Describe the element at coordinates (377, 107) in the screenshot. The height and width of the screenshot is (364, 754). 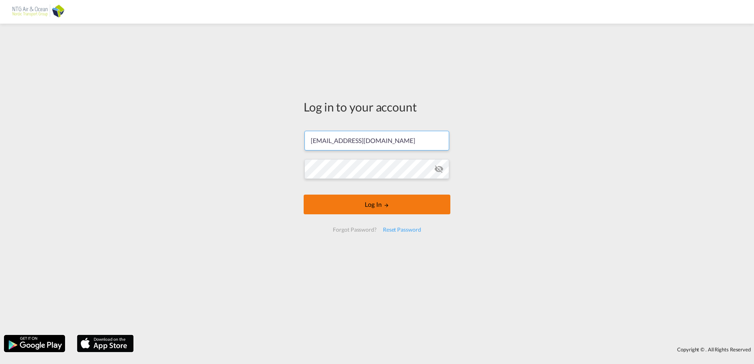
I see `div: Log in to your account` at that location.